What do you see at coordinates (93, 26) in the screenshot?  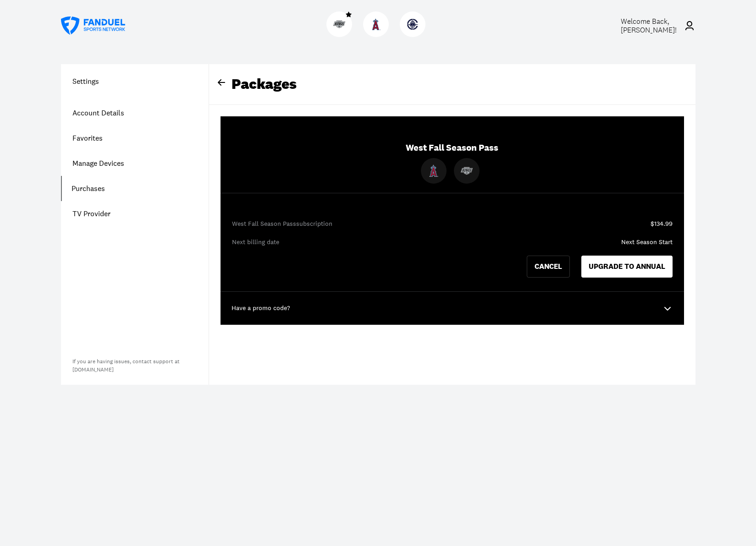 I see `a: FanDuel Sports Network` at bounding box center [93, 26].